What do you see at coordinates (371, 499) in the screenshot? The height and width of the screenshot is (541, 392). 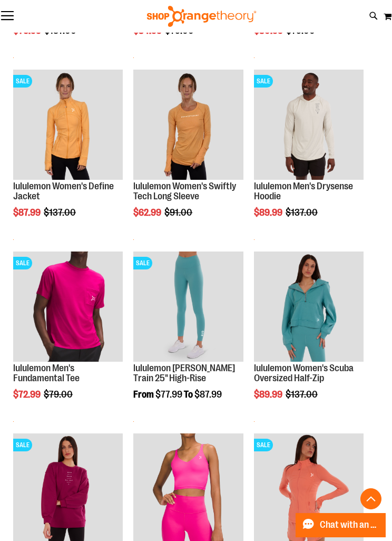 I see `button: Back To Top` at bounding box center [371, 499].